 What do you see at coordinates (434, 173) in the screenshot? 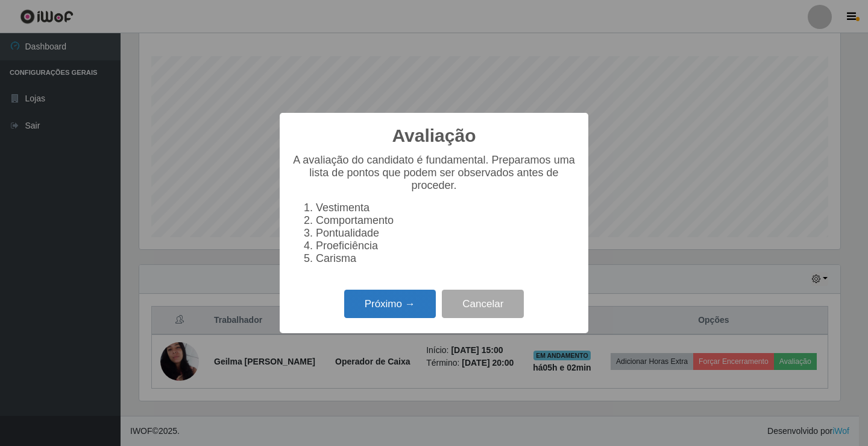
I see `p: A avaliação do candidato é fundamental. Preparamos uma lista de pontos que podem ser observados a...` at bounding box center [434, 173].